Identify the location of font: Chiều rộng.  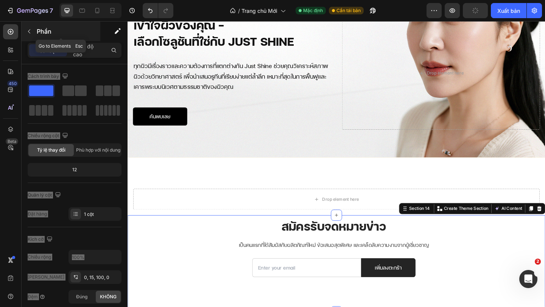
(39, 257).